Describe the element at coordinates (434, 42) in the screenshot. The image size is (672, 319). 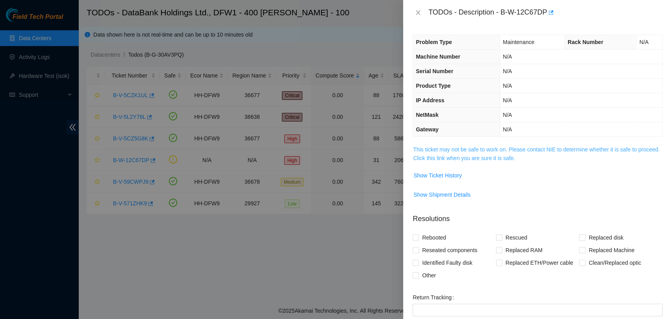
I see `span: Problem Type` at that location.